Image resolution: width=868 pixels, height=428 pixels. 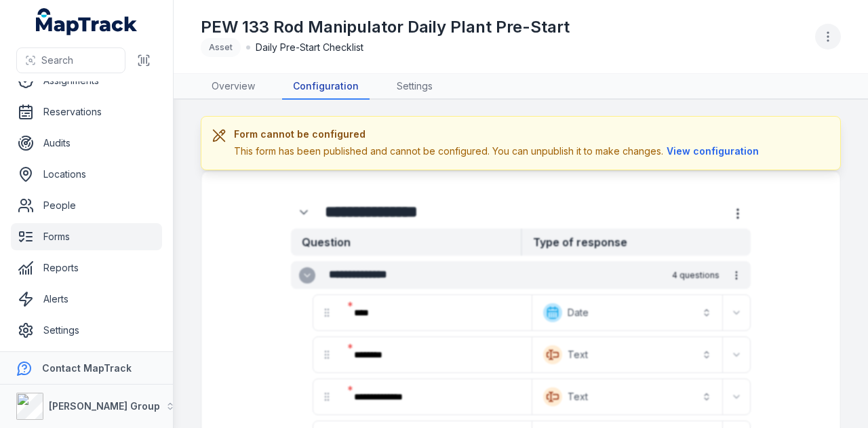 I want to click on button: Search, so click(x=71, y=60).